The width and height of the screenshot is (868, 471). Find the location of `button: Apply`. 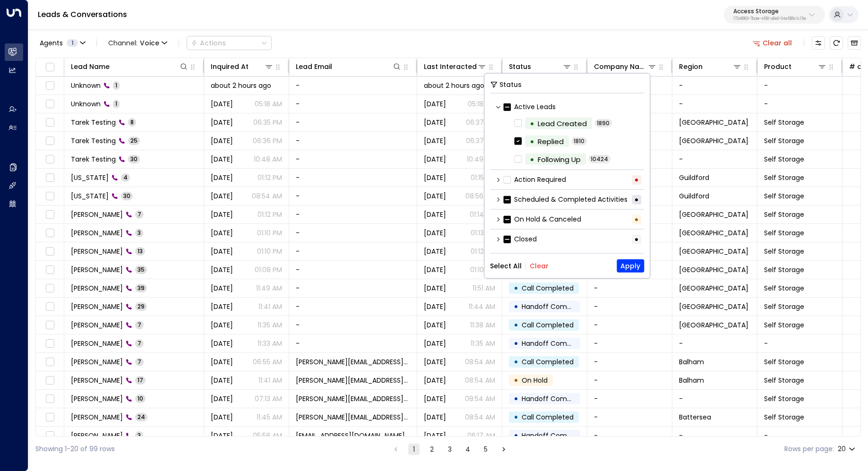

button: Apply is located at coordinates (630, 266).